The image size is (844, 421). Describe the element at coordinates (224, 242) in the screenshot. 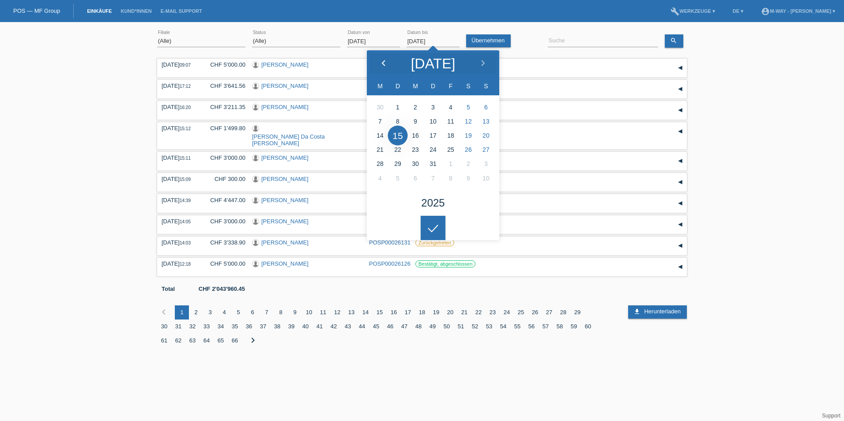

I see `div: CHF 3'338.90` at that location.